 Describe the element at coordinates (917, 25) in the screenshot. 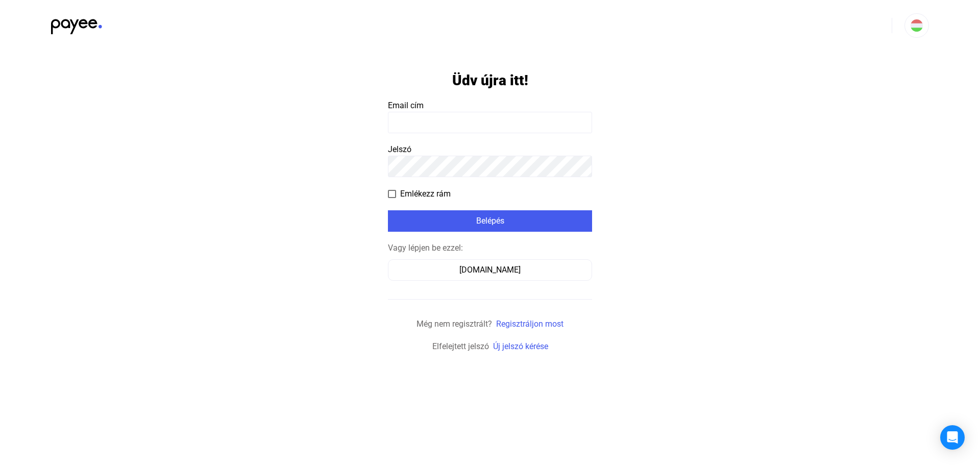

I see `img: HU` at that location.